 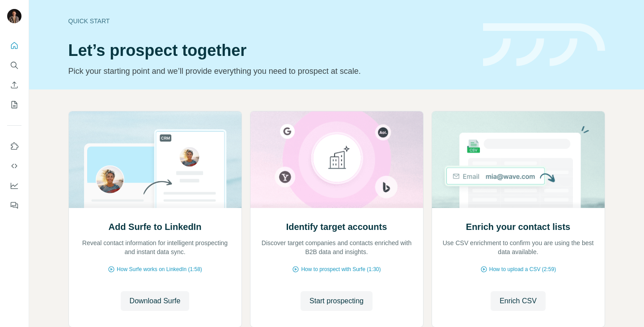 What do you see at coordinates (270, 50) in the screenshot?
I see `h1: Let’s prospect together` at bounding box center [270, 50].